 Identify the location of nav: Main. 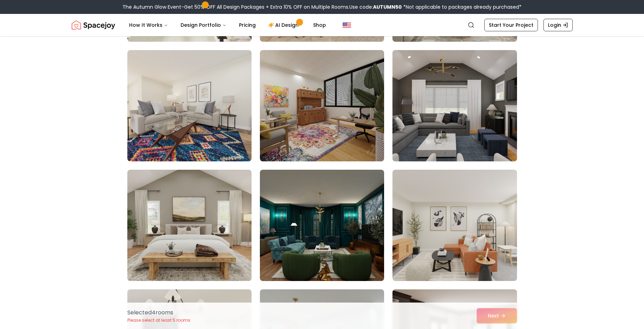
(227, 25).